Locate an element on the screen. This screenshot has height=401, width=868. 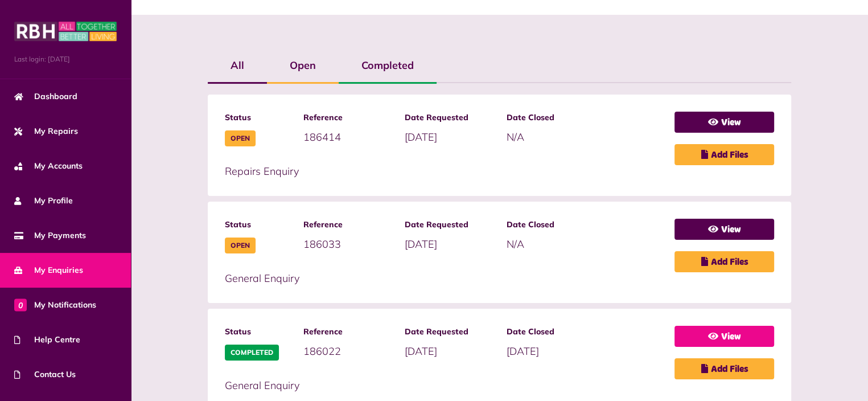
label: Completed is located at coordinates (388, 66).